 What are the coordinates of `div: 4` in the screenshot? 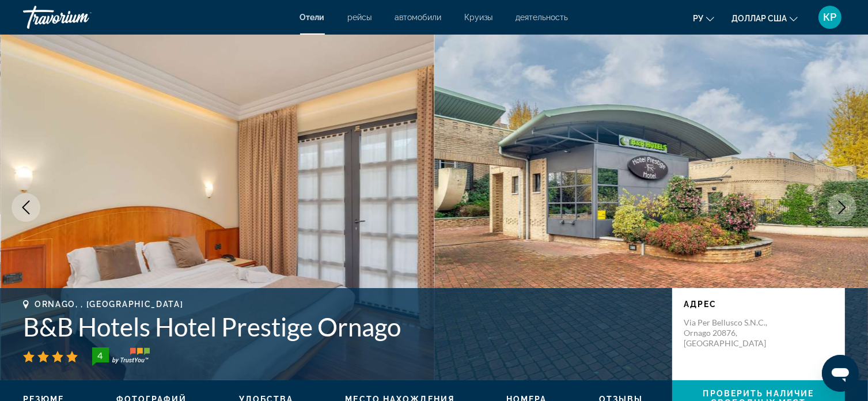 It's located at (100, 356).